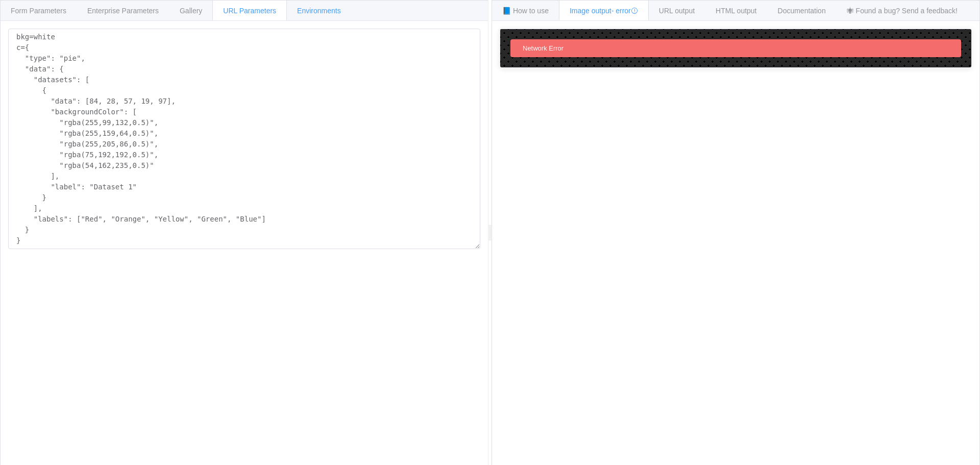 This screenshot has height=465, width=980. I want to click on span: Gallery, so click(191, 10).